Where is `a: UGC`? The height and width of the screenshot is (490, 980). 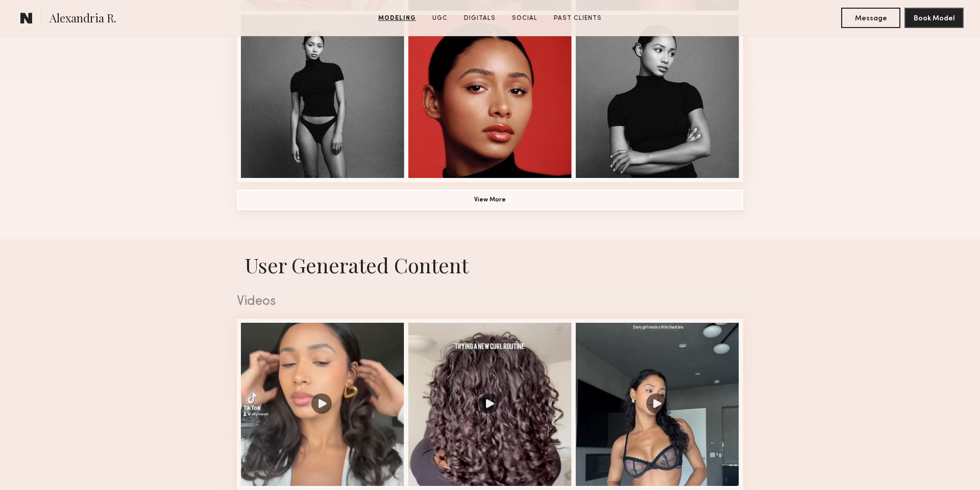
a: UGC is located at coordinates (440, 18).